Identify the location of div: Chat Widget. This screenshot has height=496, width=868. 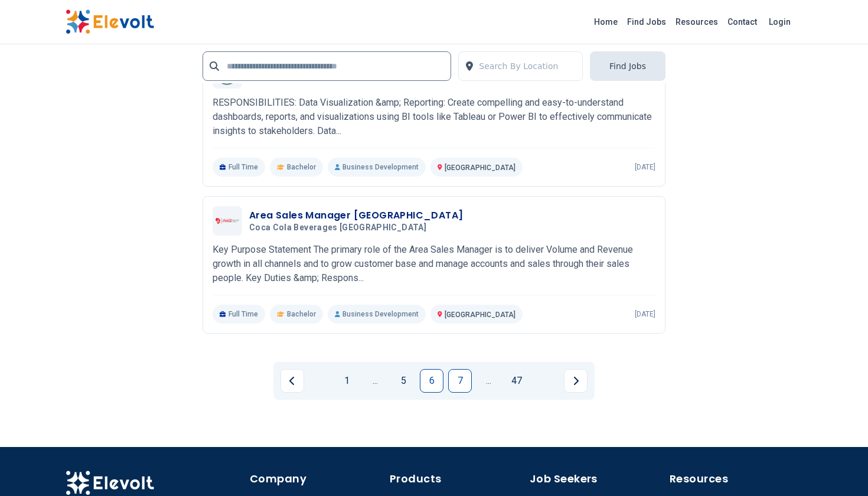
(838, 467).